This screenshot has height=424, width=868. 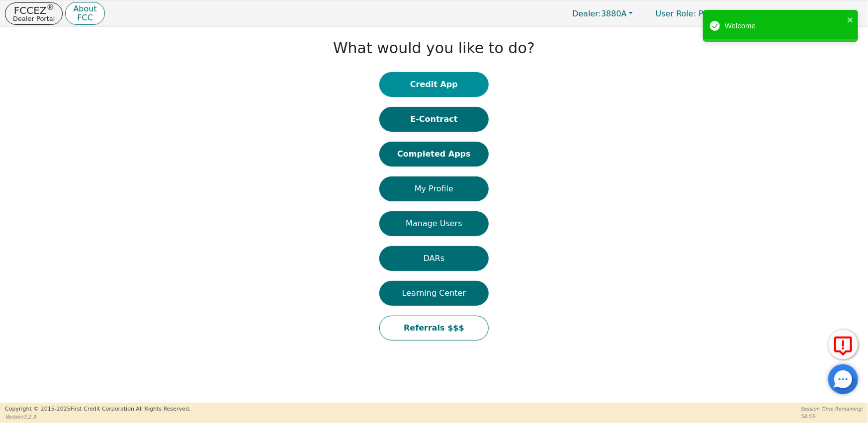 What do you see at coordinates (599, 13) in the screenshot?
I see `span: 3880A` at bounding box center [599, 13].